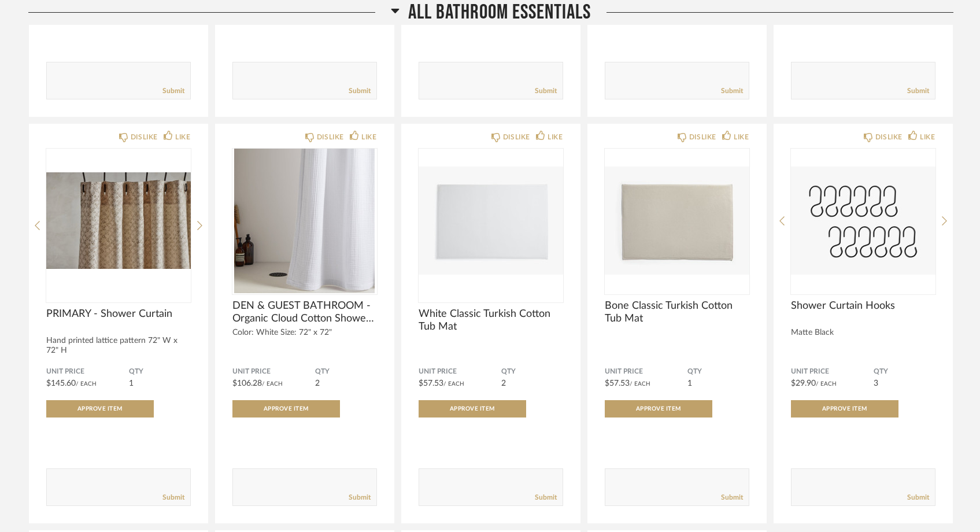  Describe the element at coordinates (863, 306) in the screenshot. I see `span: Shower Curtain Hooks` at that location.